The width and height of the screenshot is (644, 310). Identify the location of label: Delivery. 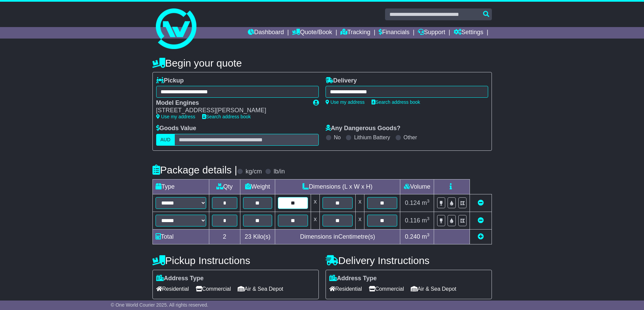
(341, 81).